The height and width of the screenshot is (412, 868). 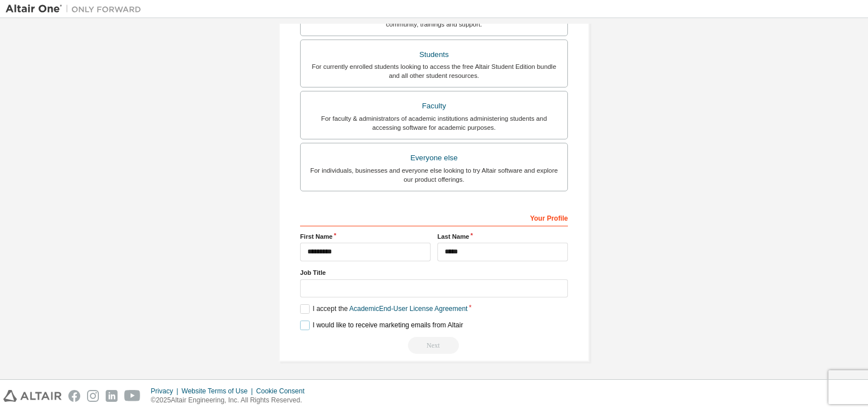 I want to click on img: Altair One, so click(x=76, y=9).